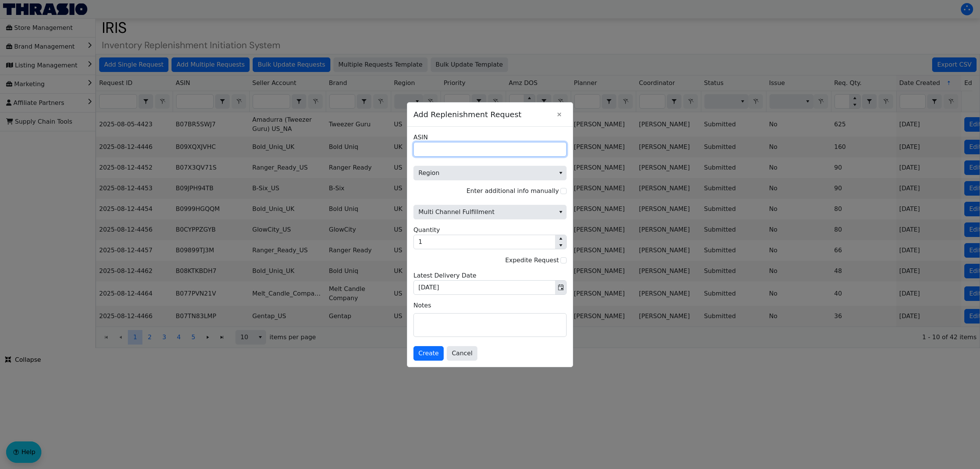 This screenshot has height=469, width=980. Describe the element at coordinates (483, 114) in the screenshot. I see `span: Add Replenishment Request` at that location.